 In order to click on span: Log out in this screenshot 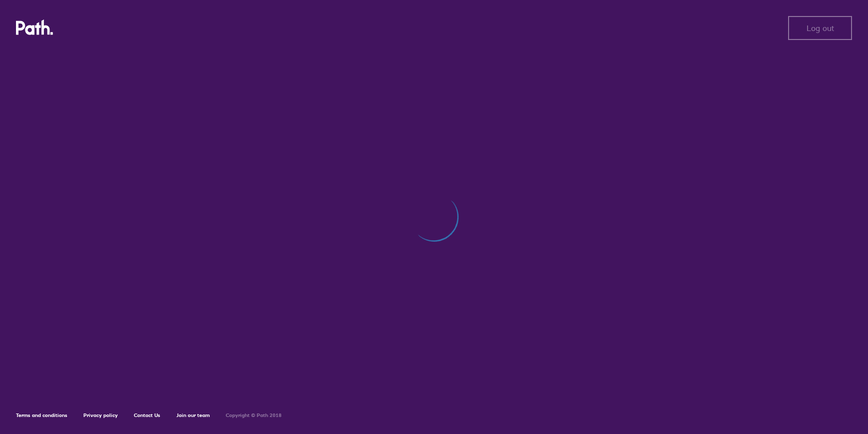, I will do `click(821, 28)`.